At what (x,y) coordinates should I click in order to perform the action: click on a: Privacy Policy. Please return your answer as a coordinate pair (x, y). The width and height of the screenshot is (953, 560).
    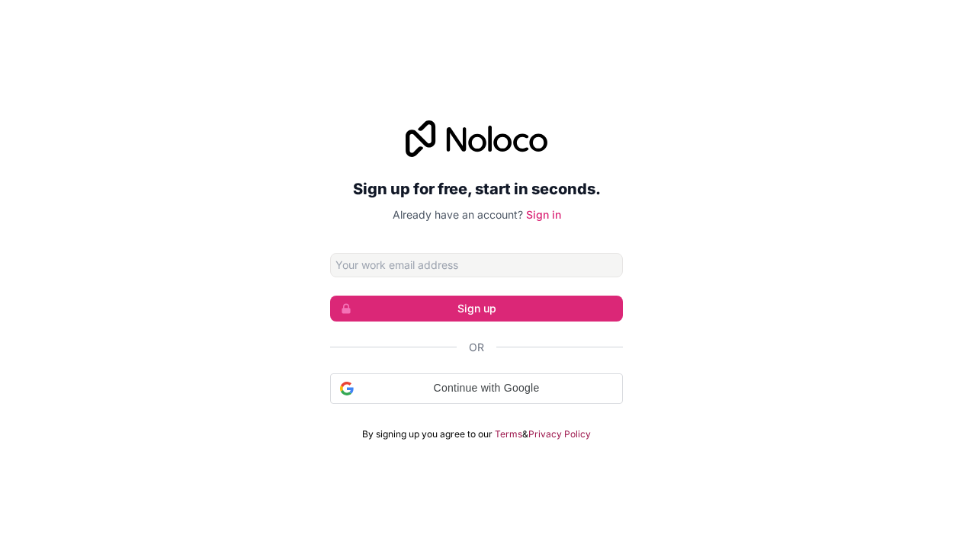
    Looking at the image, I should click on (559, 435).